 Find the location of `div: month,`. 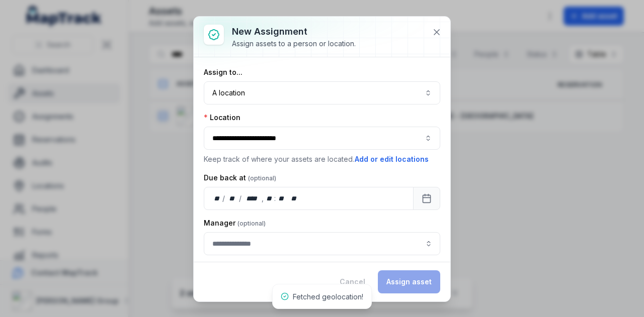

div: month, is located at coordinates (232, 198).